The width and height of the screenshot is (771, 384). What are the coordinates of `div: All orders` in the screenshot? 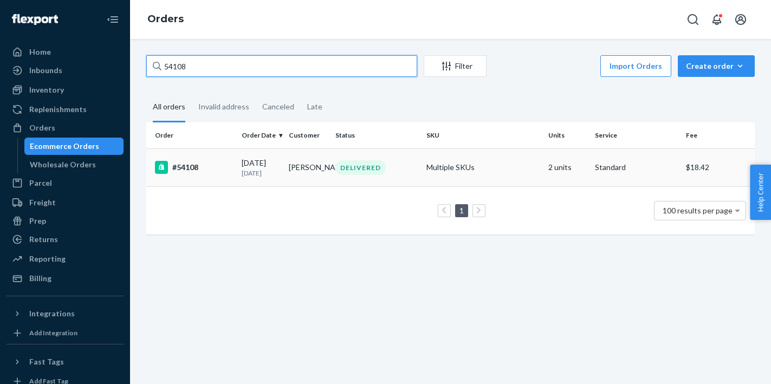 It's located at (169, 107).